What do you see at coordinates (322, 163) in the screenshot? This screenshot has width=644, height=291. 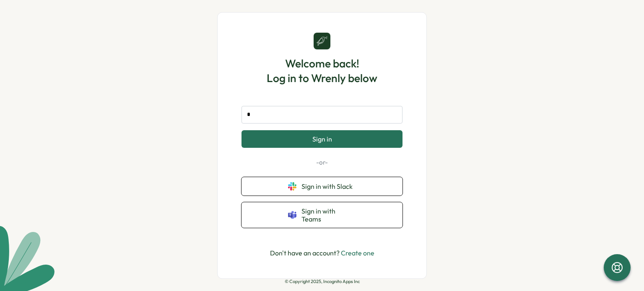 I see `p: -or-` at bounding box center [322, 163].